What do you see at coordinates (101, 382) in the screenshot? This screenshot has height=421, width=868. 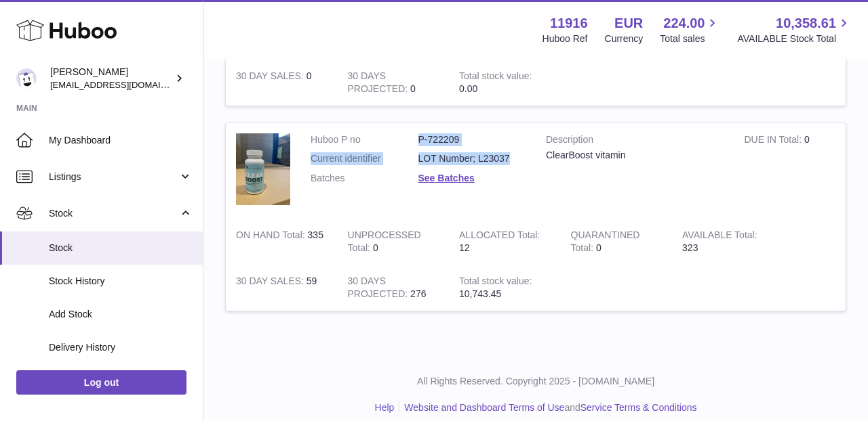 I see `a: Log out` at bounding box center [101, 382].